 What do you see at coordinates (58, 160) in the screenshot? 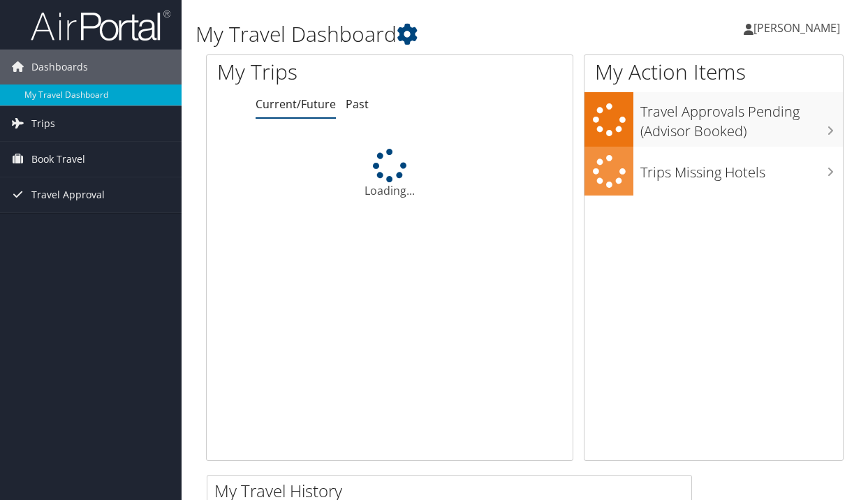
I see `span: Book Travel` at bounding box center [58, 160].